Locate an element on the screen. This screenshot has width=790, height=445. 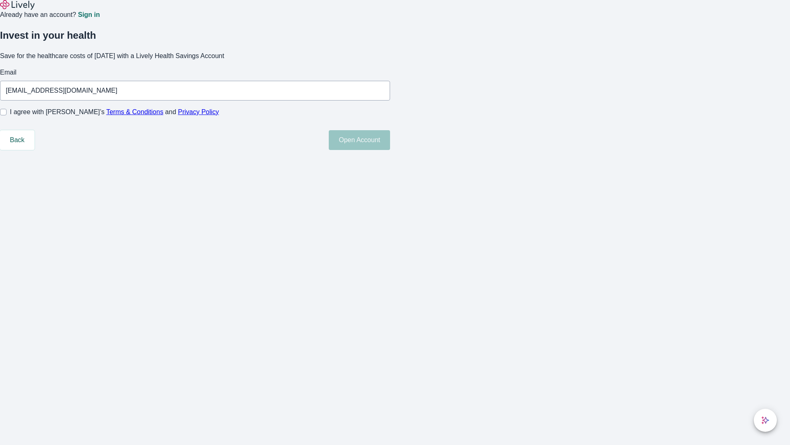
button: chat is located at coordinates (766, 420).